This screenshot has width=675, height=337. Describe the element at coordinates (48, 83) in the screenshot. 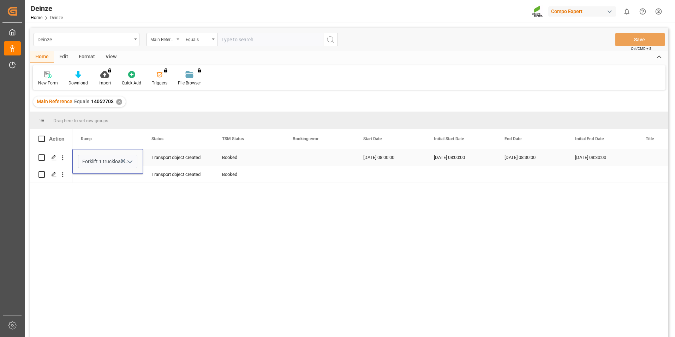

I see `div: New Form` at that location.